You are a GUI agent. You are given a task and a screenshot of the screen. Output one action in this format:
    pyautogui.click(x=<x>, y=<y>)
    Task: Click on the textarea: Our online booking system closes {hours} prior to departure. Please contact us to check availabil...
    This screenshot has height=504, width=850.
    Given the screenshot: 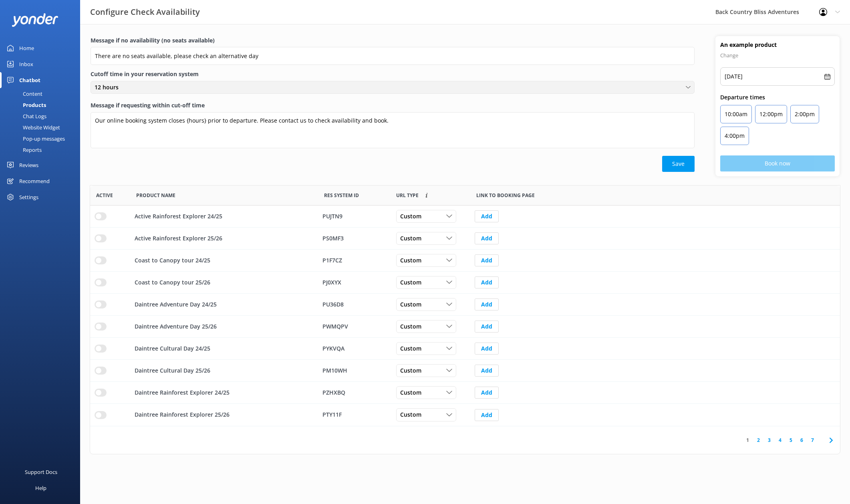 What is the action you would take?
    pyautogui.click(x=392, y=130)
    